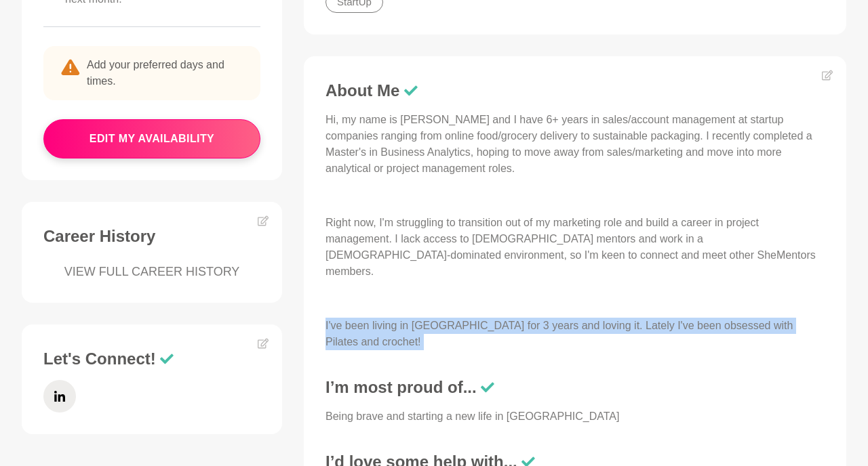 The height and width of the screenshot is (466, 868). What do you see at coordinates (152, 359) in the screenshot?
I see `h3: Let's Connect!` at bounding box center [152, 359].